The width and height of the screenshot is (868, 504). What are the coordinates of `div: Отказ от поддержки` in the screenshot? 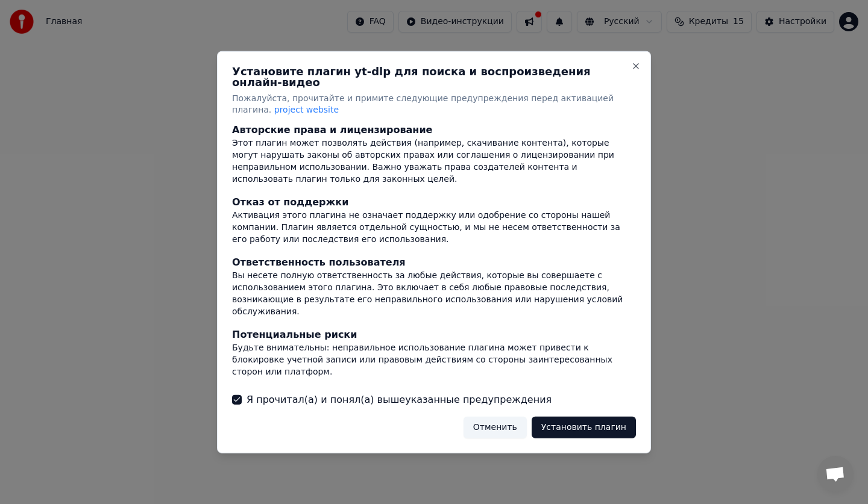 It's located at (434, 203).